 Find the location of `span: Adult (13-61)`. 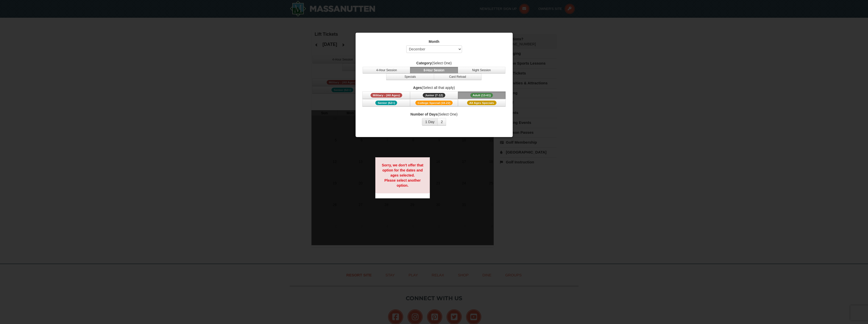

span: Adult (13-61) is located at coordinates (482, 95).